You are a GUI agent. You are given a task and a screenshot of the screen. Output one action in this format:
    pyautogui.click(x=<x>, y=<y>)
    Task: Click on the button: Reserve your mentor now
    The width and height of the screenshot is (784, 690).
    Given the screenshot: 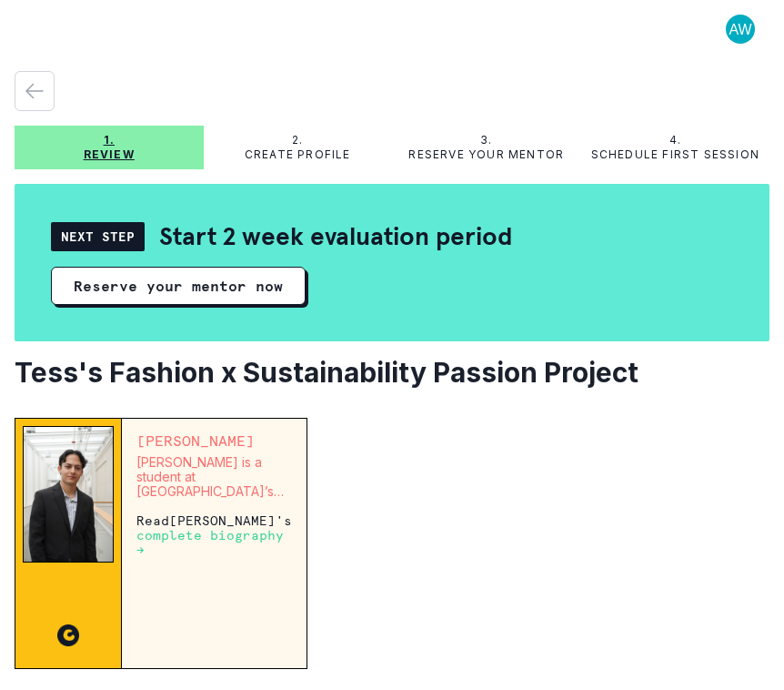 What is the action you would take?
    pyautogui.click(x=179, y=285)
    